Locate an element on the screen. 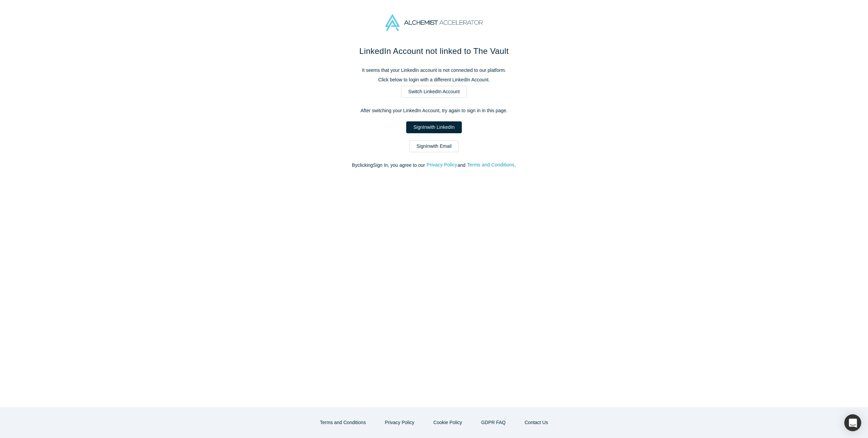 This screenshot has height=438, width=868. button: Cookie Policy is located at coordinates (448, 422).